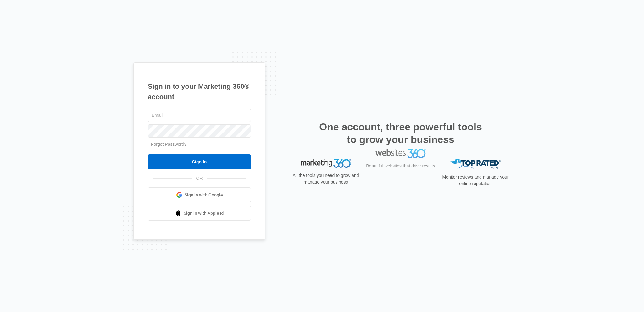 Image resolution: width=644 pixels, height=312 pixels. I want to click on img: Marketing 360, so click(326, 163).